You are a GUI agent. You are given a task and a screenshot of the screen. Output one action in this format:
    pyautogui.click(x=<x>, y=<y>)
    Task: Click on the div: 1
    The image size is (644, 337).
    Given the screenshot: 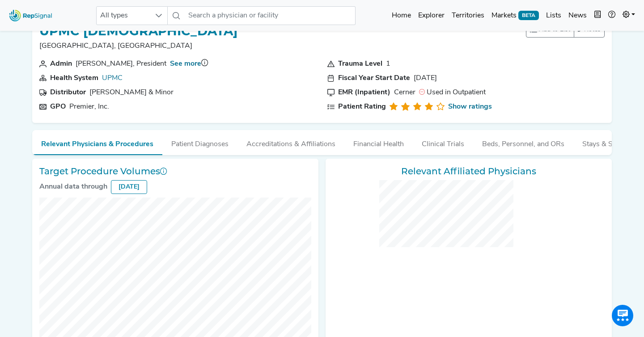 What is the action you would take?
    pyautogui.click(x=388, y=64)
    